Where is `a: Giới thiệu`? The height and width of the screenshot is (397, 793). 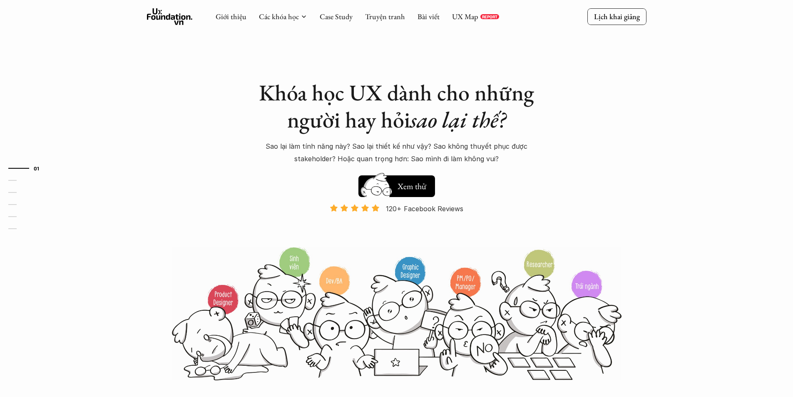 a: Giới thiệu is located at coordinates (231, 16).